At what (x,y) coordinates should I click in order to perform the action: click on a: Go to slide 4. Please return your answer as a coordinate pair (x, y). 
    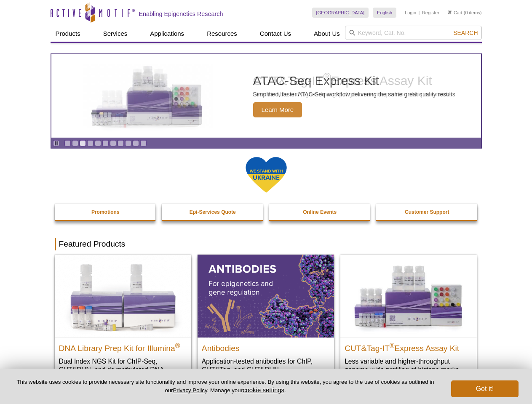
    Looking at the image, I should click on (90, 143).